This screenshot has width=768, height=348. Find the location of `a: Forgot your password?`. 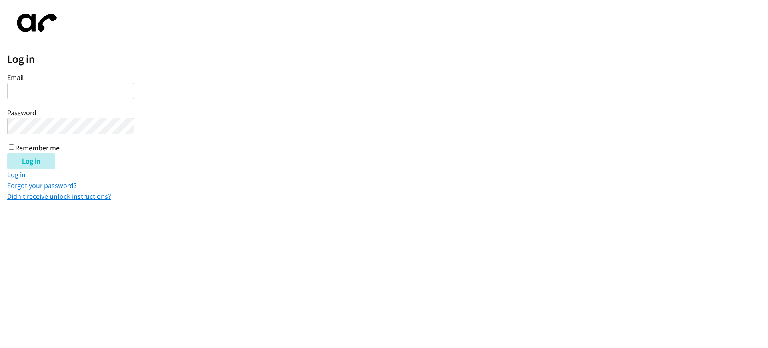

a: Forgot your password? is located at coordinates (42, 185).